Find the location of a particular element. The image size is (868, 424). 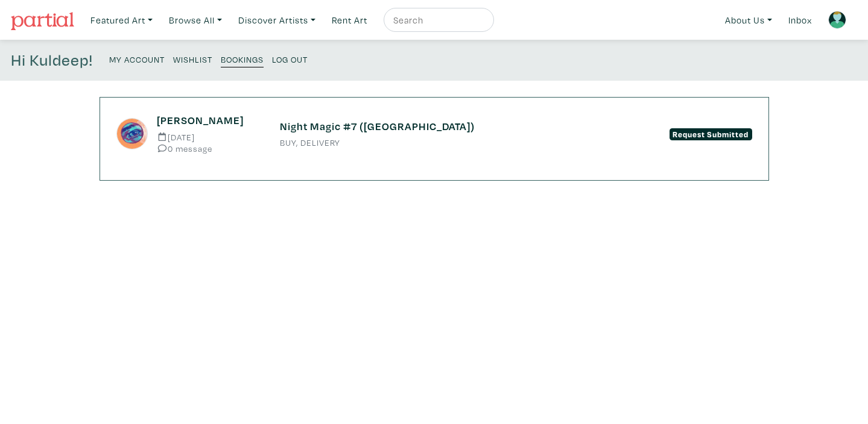

small: Wishlist is located at coordinates (192, 59).